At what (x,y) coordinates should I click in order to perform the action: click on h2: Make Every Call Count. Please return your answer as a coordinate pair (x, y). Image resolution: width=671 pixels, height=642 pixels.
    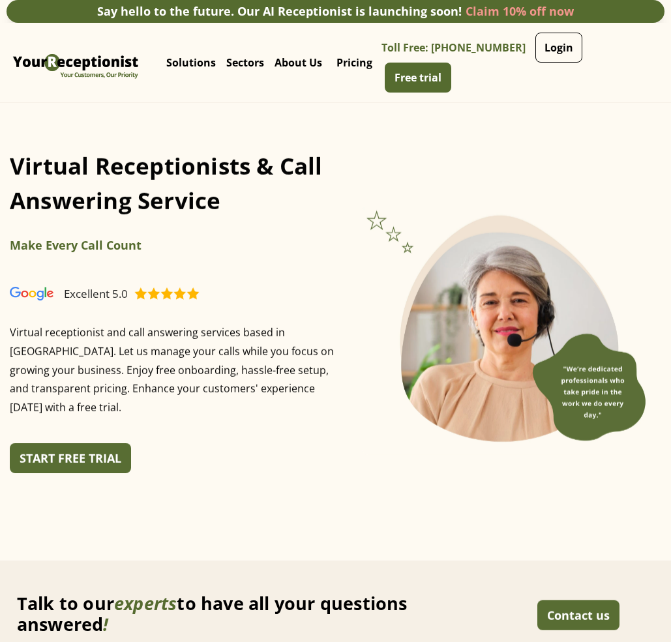
    Looking at the image, I should click on (108, 245).